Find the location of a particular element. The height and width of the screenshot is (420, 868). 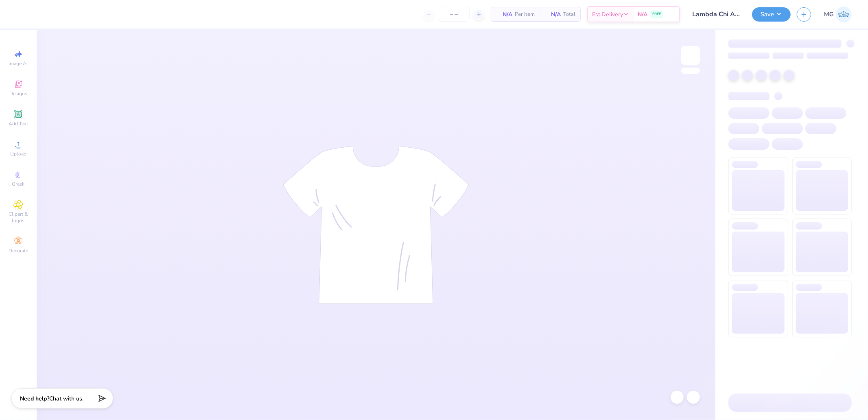

span: Add Text is located at coordinates (18, 124).